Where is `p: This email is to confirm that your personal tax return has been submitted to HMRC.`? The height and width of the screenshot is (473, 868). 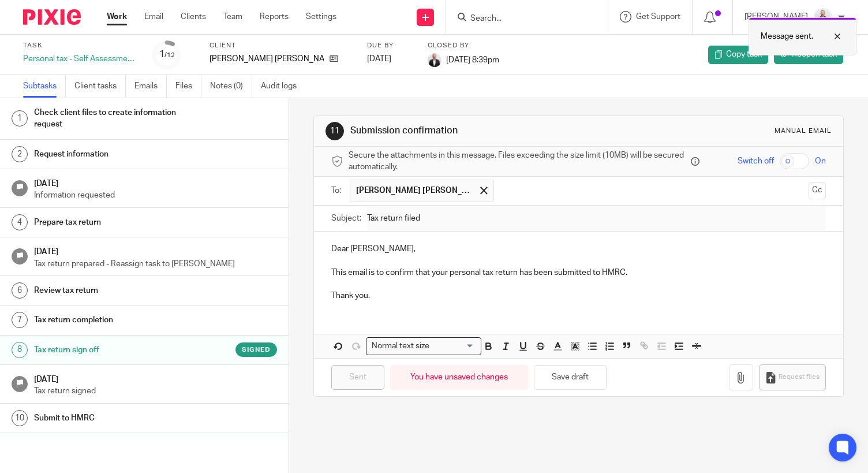 p: This email is to confirm that your personal tax return has been submitted to HMRC. is located at coordinates (578, 273).